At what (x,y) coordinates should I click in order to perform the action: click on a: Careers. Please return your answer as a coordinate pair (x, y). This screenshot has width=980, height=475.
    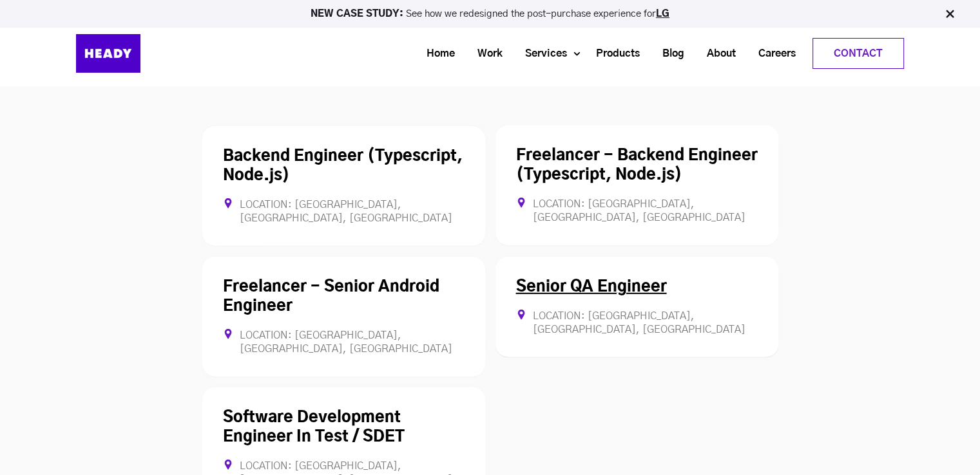
    Looking at the image, I should click on (771, 53).